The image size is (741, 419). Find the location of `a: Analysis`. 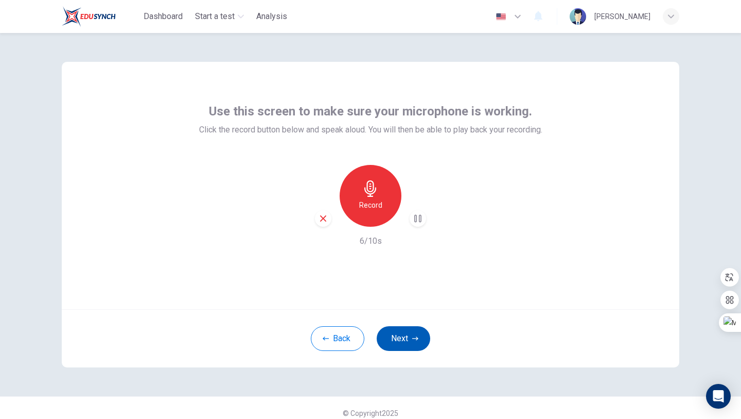

a: Analysis is located at coordinates (272, 16).